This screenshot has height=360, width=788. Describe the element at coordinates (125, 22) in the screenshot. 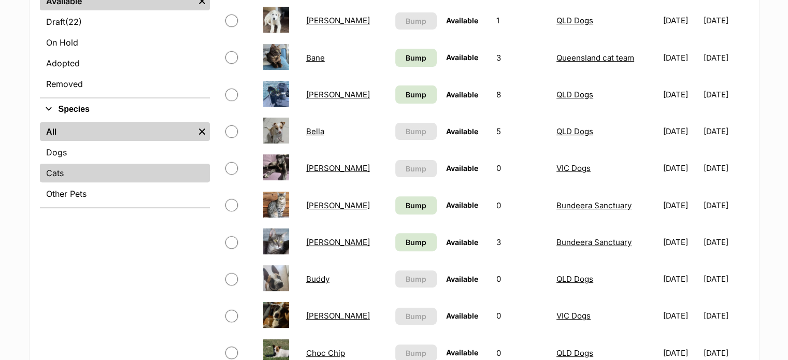

I see `a: Draft` at that location.